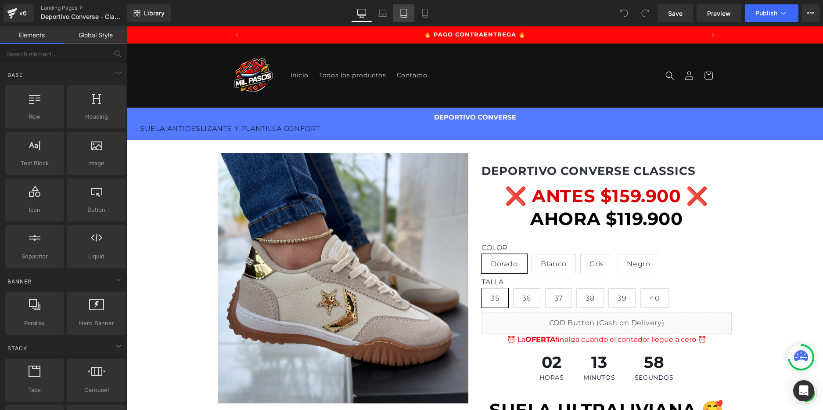 Image resolution: width=823 pixels, height=410 pixels. I want to click on strong: AHORA $119.900, so click(479, 192).